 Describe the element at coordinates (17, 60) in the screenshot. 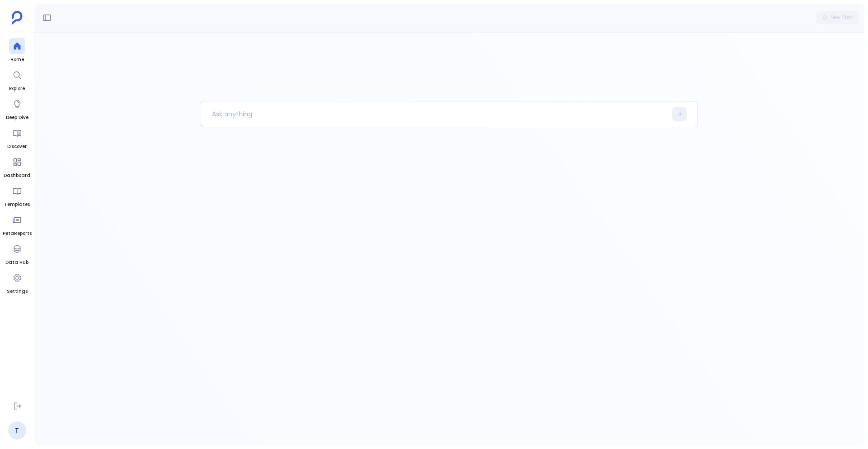

I see `span: Home` at that location.